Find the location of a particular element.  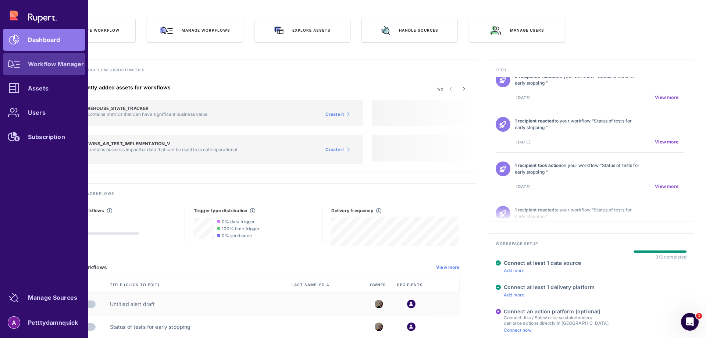

span: Title (click to edit) is located at coordinates (135, 285).